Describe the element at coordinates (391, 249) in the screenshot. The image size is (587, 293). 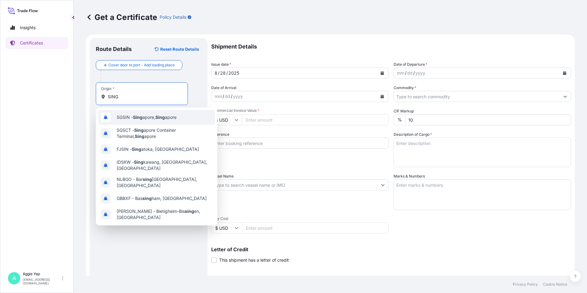
I see `p: Letter of Credit` at that location.